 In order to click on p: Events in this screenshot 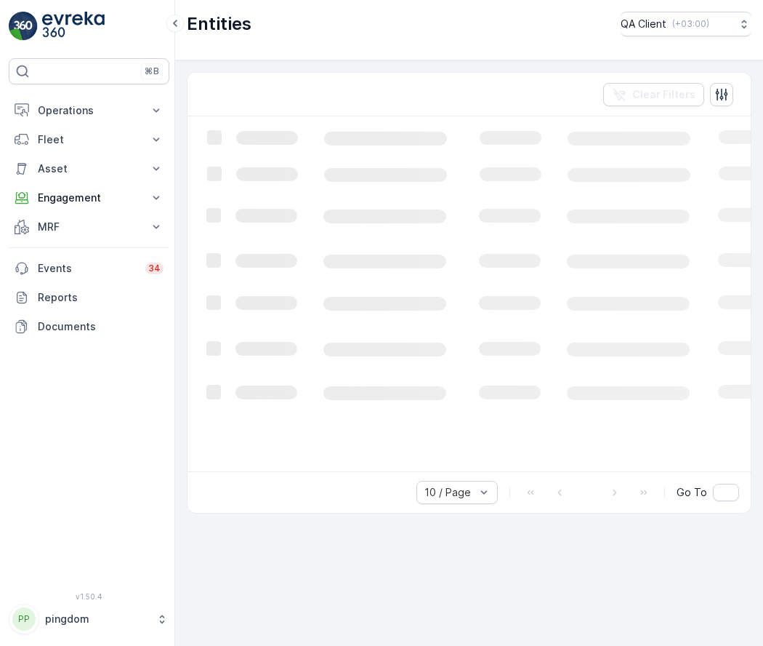, I will do `click(87, 268)`.